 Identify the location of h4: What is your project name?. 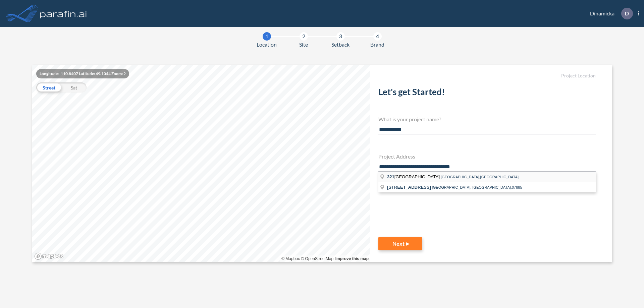
(487, 119).